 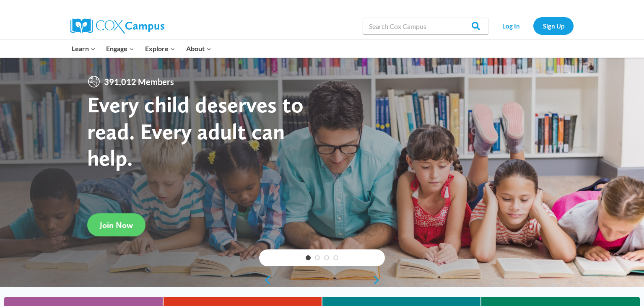 What do you see at coordinates (84, 49) in the screenshot?
I see `span: Learn` at bounding box center [84, 49].